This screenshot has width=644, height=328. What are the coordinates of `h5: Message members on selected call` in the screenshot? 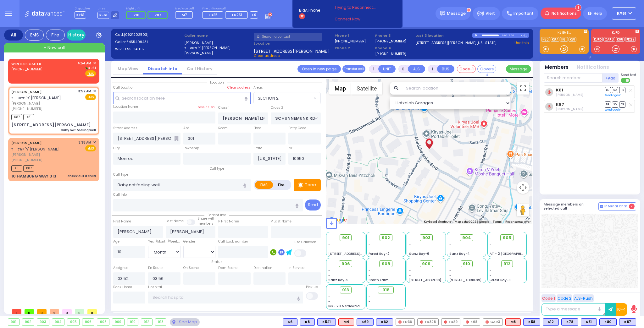 It's located at (571, 207).